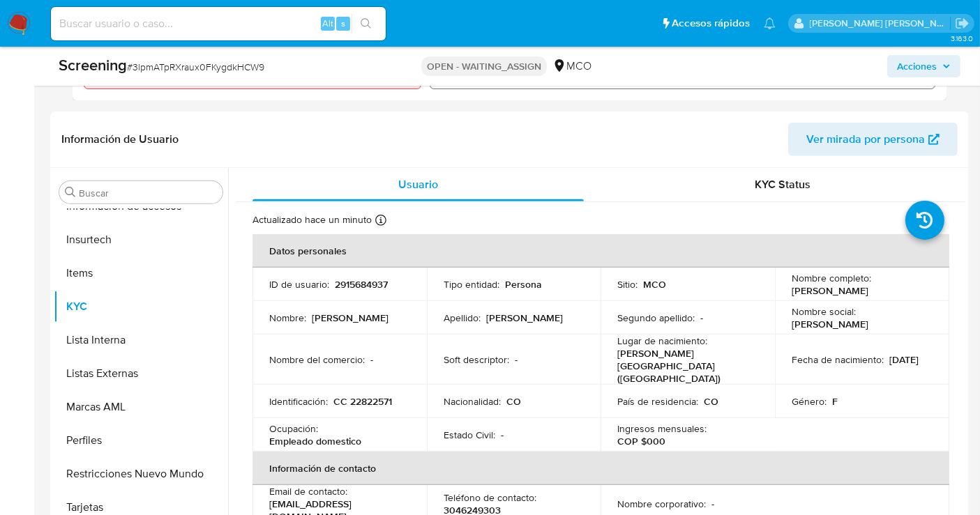  I want to click on th: Datos personales, so click(600, 251).